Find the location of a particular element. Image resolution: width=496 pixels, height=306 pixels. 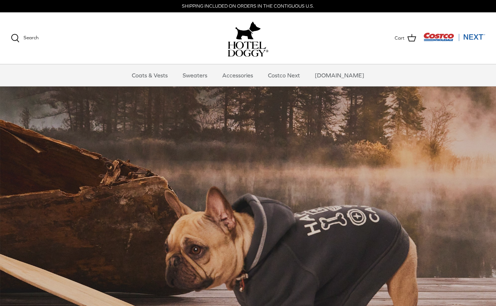

span: Cart is located at coordinates (399, 38).